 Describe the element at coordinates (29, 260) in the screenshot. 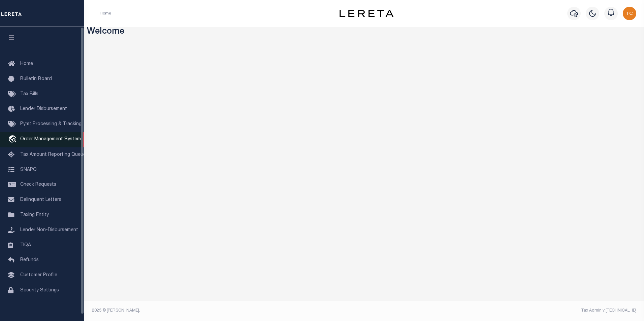

I see `span: Refunds` at that location.